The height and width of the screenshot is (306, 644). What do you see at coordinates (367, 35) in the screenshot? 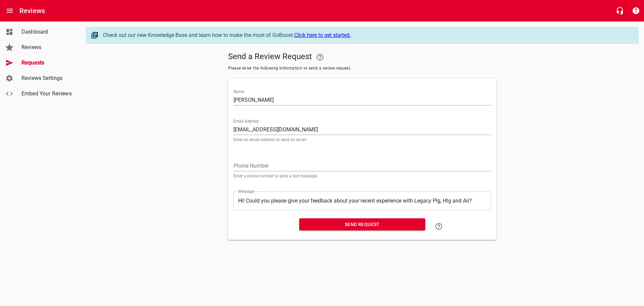
I see `div: Check out our new Knowledge Base and learn how to make the most of GoBoost.` at bounding box center [367, 35].